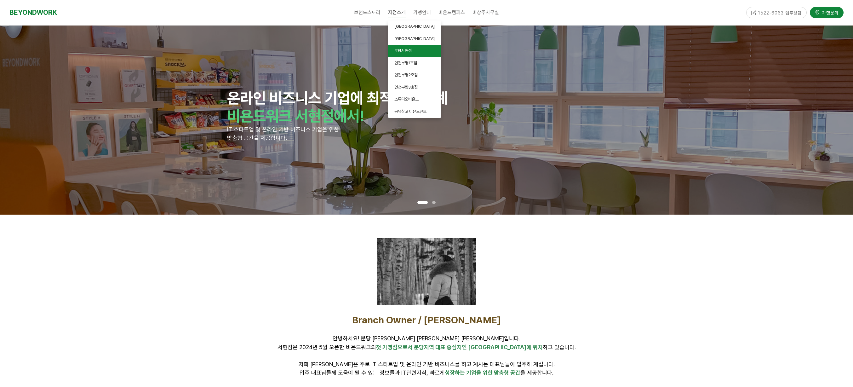 The width and height of the screenshot is (853, 387). What do you see at coordinates (415, 99) in the screenshot?
I see `a: 스튜디오비욘드` at bounding box center [415, 99].